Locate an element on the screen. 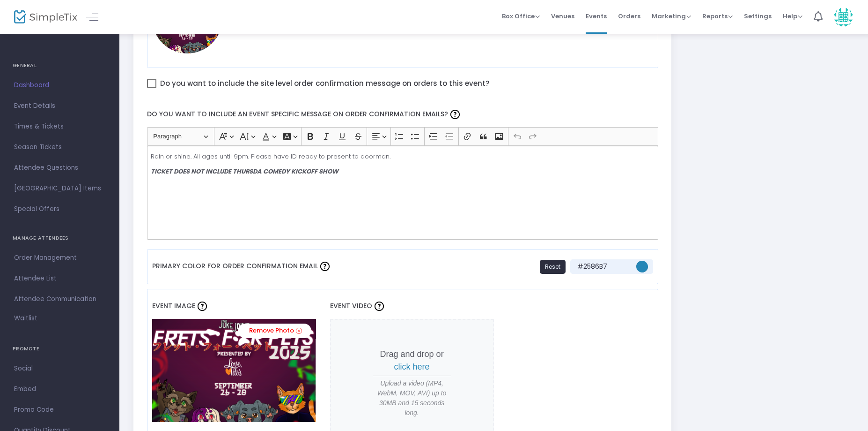 The width and height of the screenshot is (868, 431). span: Settings is located at coordinates (758, 16).